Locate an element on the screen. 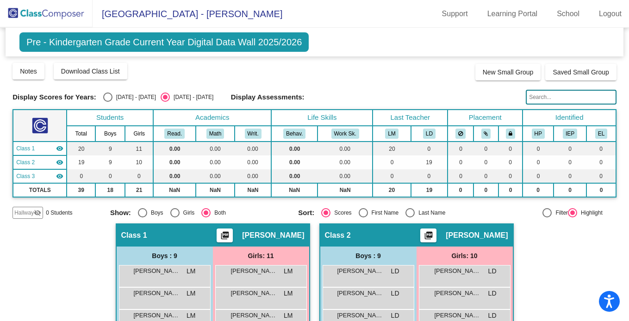 The height and width of the screenshot is (321, 629). button: Saved Small Group is located at coordinates (580, 72).